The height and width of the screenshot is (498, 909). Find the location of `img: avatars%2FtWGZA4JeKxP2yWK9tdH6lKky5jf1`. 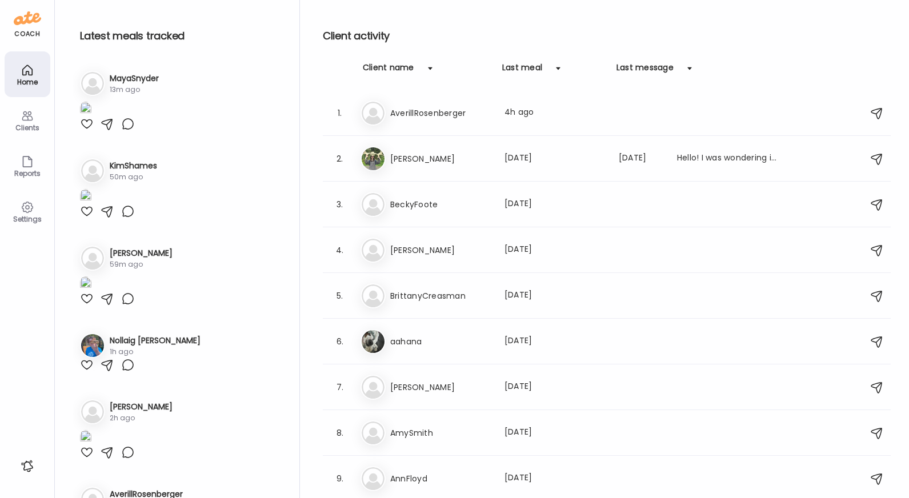

img: avatars%2FtWGZA4JeKxP2yWK9tdH6lKky5jf1 is located at coordinates (93, 346).